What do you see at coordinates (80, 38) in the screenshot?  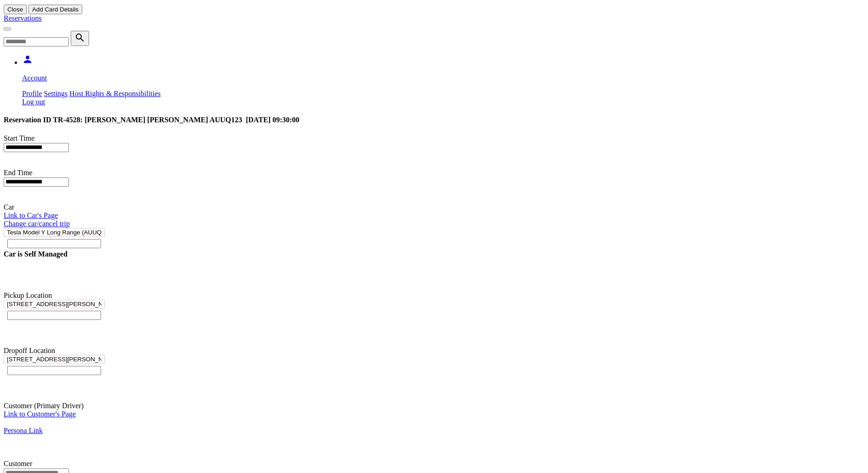 I see `button: search` at bounding box center [80, 38].